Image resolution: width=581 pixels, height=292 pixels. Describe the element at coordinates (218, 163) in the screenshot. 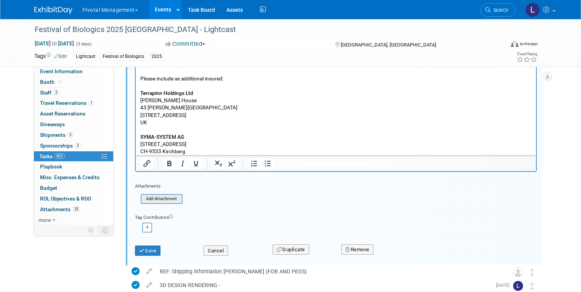

I see `button: Subscript` at that location.